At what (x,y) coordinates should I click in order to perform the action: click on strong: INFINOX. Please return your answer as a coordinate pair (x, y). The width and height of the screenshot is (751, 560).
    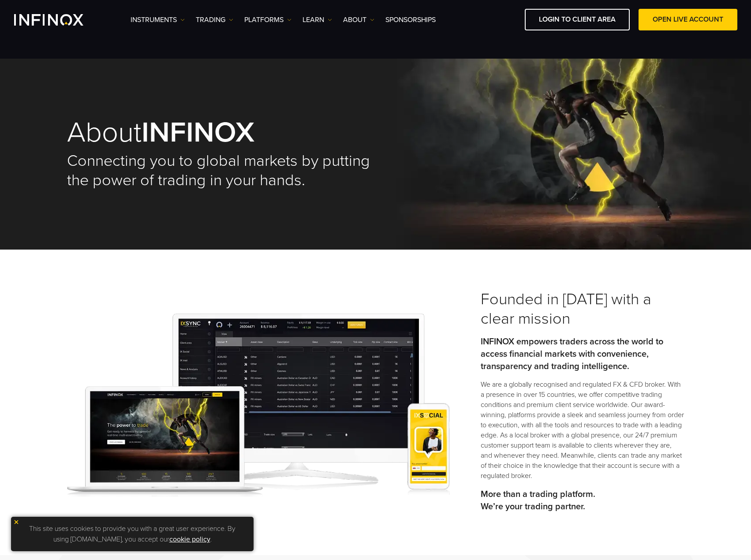
    Looking at the image, I should click on (198, 133).